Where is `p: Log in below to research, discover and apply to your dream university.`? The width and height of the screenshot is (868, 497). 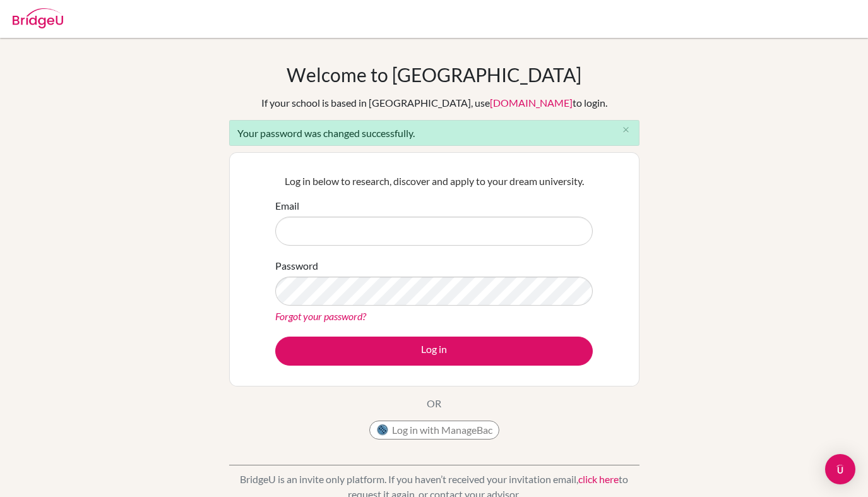 p: Log in below to research, discover and apply to your dream university. is located at coordinates (434, 181).